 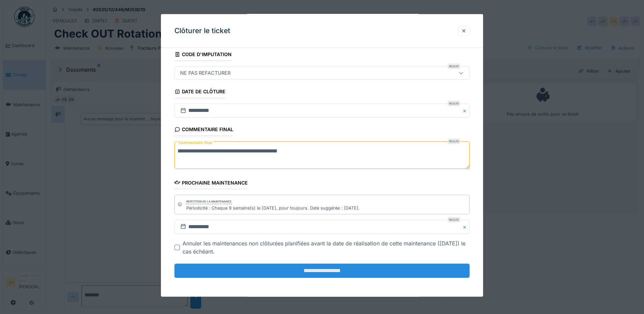 What do you see at coordinates (205, 73) in the screenshot?
I see `div: NE PAS REFACTURER` at bounding box center [205, 73].